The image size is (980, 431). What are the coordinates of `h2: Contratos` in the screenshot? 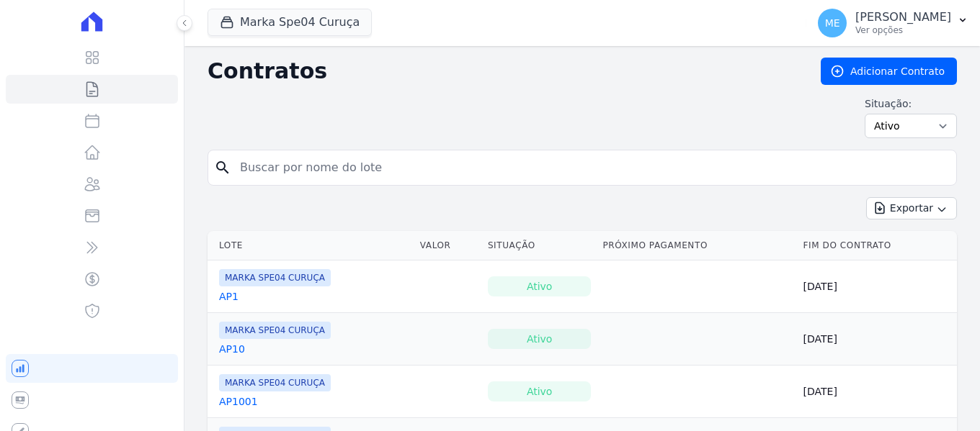 It's located at (502, 71).